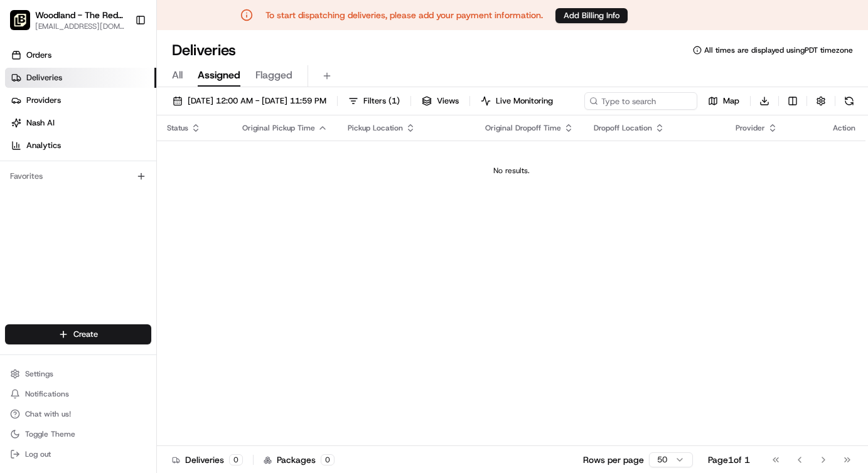 The height and width of the screenshot is (473, 868). I want to click on span: Toggle Theme, so click(50, 434).